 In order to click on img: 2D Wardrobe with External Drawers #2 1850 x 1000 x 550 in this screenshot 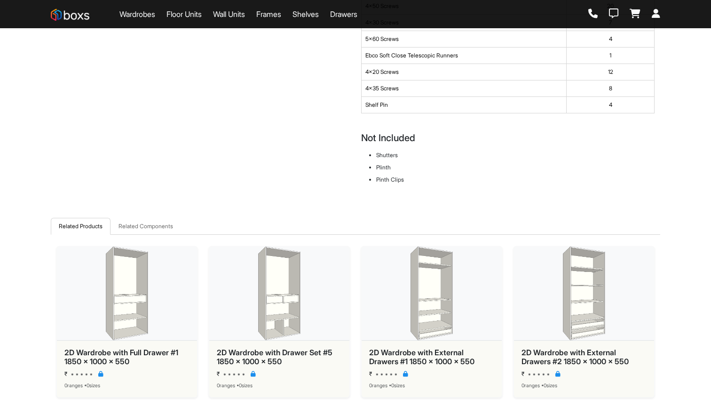, I will do `click(584, 293)`.